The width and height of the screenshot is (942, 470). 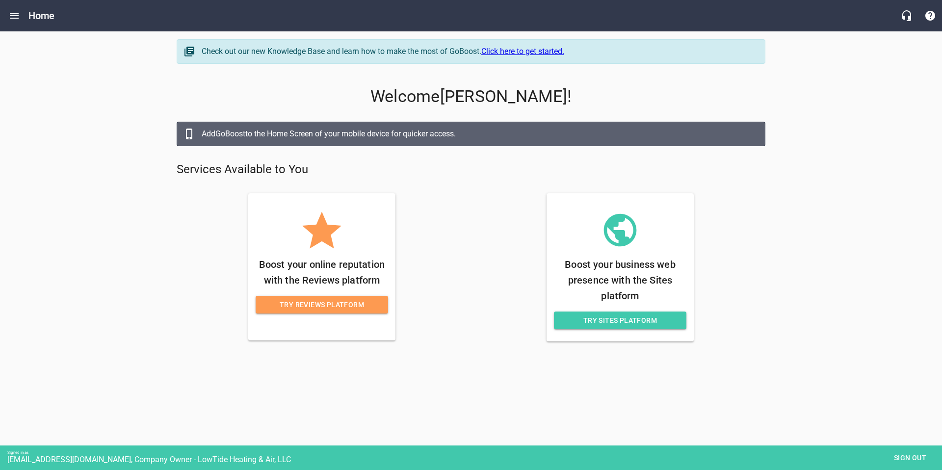 What do you see at coordinates (478, 134) in the screenshot?
I see `div: Add GoBoost to the Home Screen of your mobile device for quicker access.` at bounding box center [478, 134].